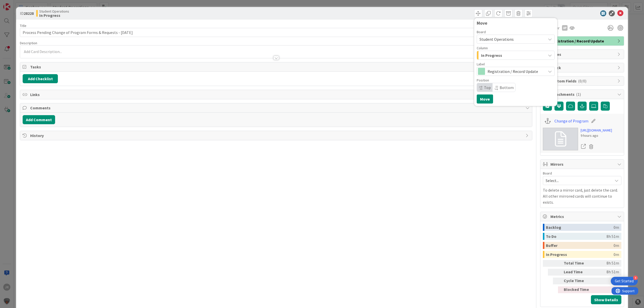 The width and height of the screenshot is (644, 308). I want to click on div: Lead Time, so click(578, 272).